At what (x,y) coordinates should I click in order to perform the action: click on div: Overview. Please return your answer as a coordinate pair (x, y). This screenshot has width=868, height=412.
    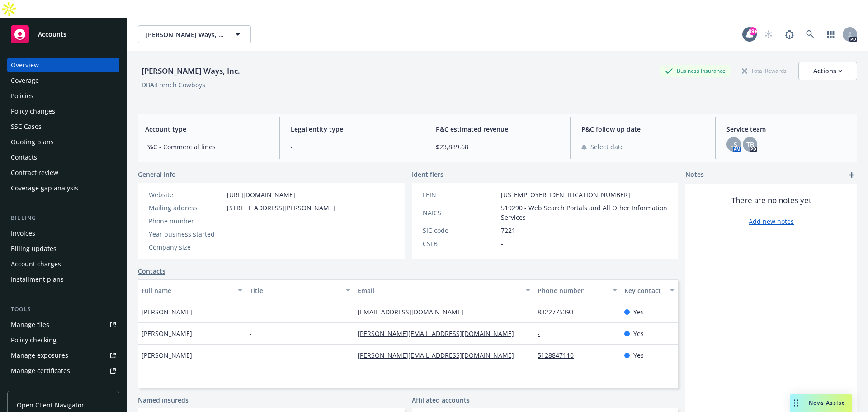
    Looking at the image, I should click on (25, 65).